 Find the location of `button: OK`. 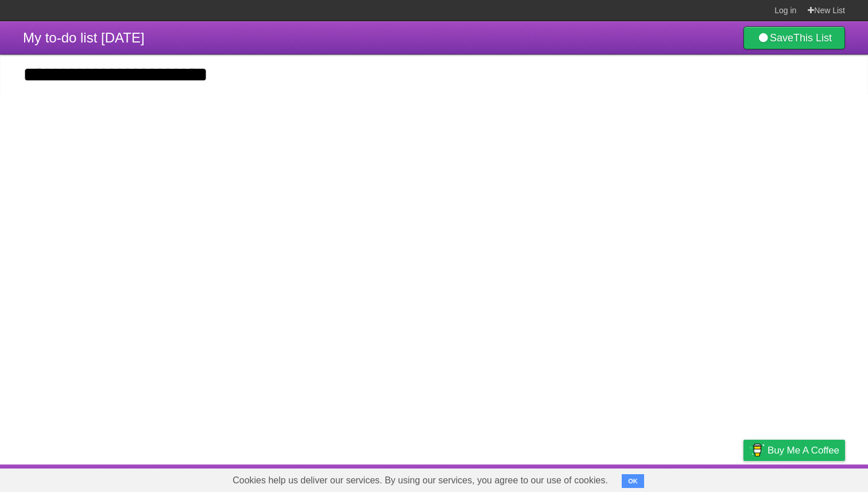

button: OK is located at coordinates (632, 481).